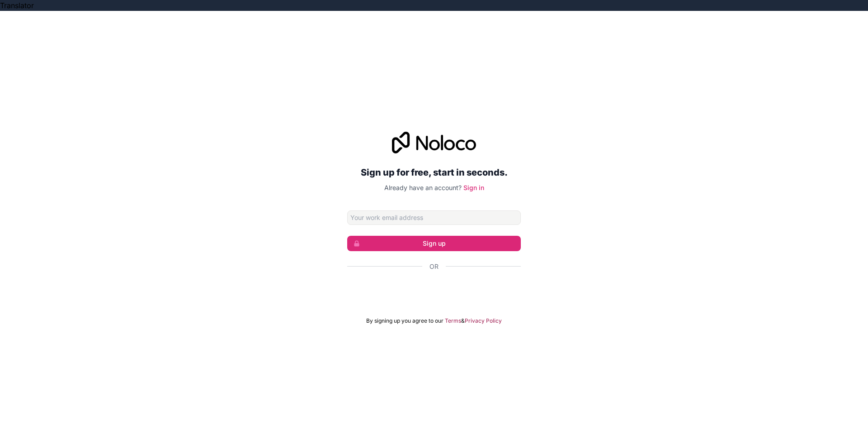 This screenshot has height=434, width=868. Describe the element at coordinates (423, 188) in the screenshot. I see `span: Already have an account?` at that location.